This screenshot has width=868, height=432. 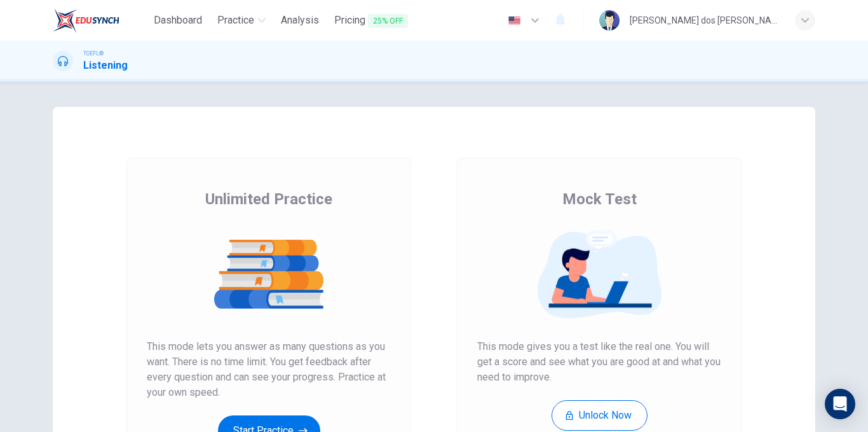 I want to click on img: EduSynch logo, so click(x=86, y=20).